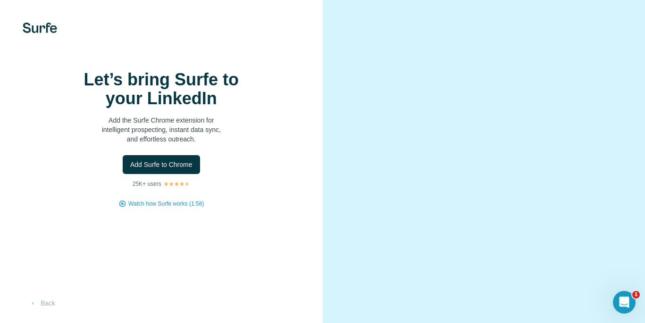  Describe the element at coordinates (161, 89) in the screenshot. I see `h1: Let’s bring Surfe to your LinkedIn` at that location.